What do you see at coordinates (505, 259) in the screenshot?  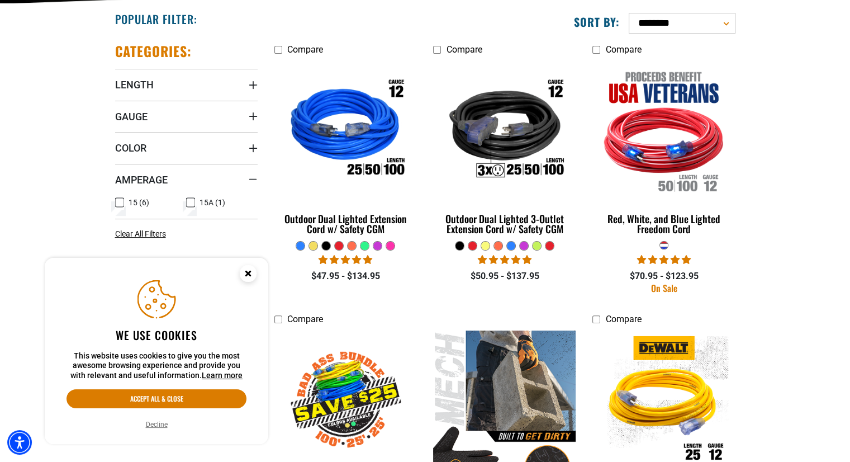 I see `span: 4.80 stars` at bounding box center [505, 259].